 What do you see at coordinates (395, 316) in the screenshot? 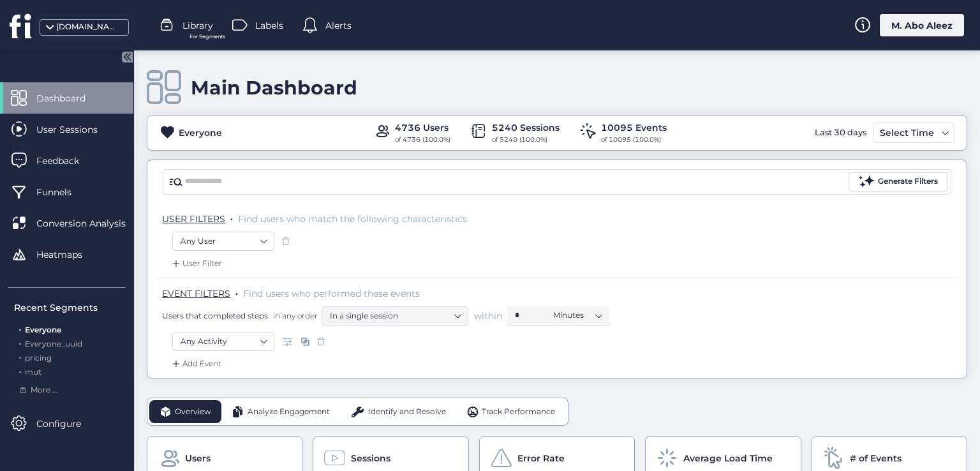
I see `nz-select-item: In a single session` at bounding box center [395, 316].